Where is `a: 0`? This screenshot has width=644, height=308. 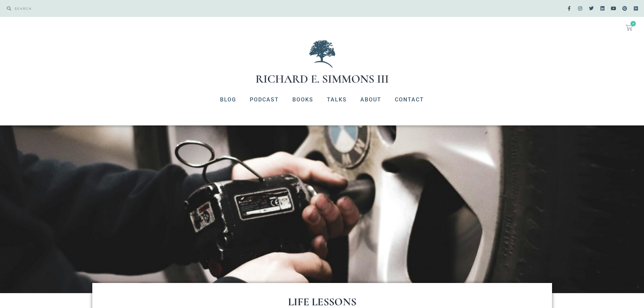
a: 0 is located at coordinates (629, 28).